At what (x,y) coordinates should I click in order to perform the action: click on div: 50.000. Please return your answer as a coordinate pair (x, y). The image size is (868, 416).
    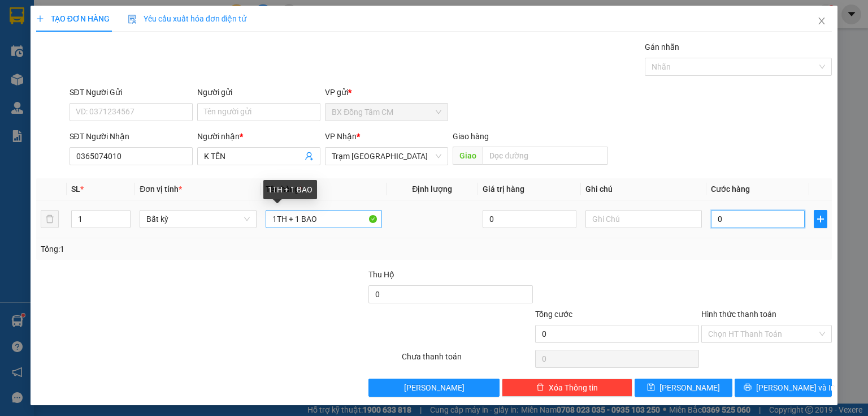
    Looking at the image, I should click on (38, 75).